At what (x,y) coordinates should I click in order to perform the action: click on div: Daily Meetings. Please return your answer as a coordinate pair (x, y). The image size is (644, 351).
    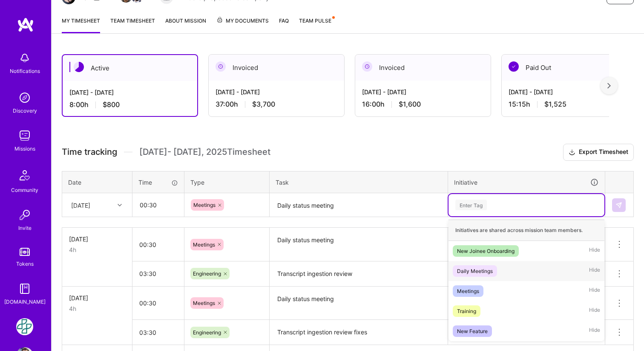
    Looking at the image, I should click on (475, 271).